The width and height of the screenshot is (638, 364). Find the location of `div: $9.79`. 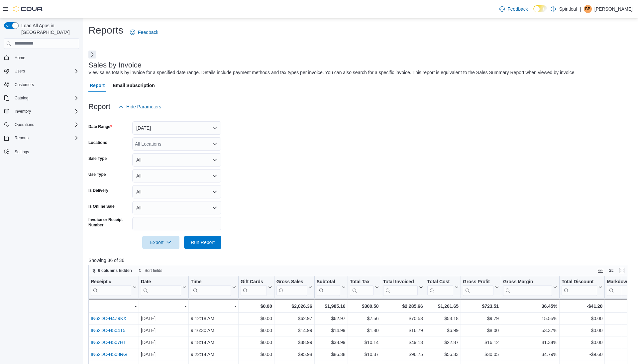

div: $9.79 is located at coordinates (481, 318).